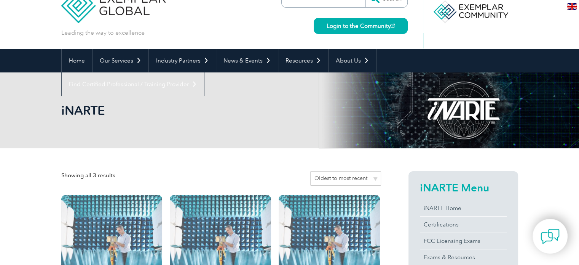  What do you see at coordinates (88, 175) in the screenshot?
I see `p: Showing all 3 results` at bounding box center [88, 175].